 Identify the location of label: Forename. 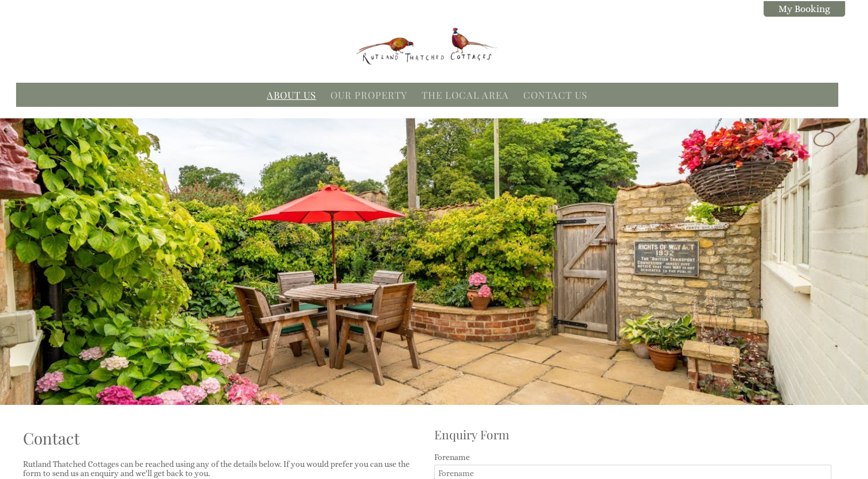
(633, 457).